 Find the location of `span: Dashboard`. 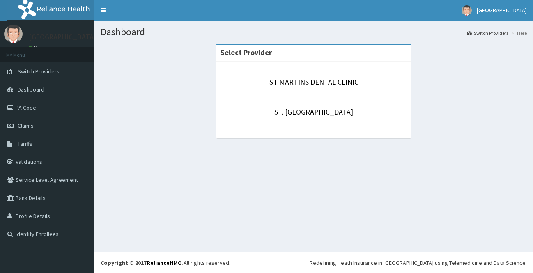

span: Dashboard is located at coordinates (31, 90).